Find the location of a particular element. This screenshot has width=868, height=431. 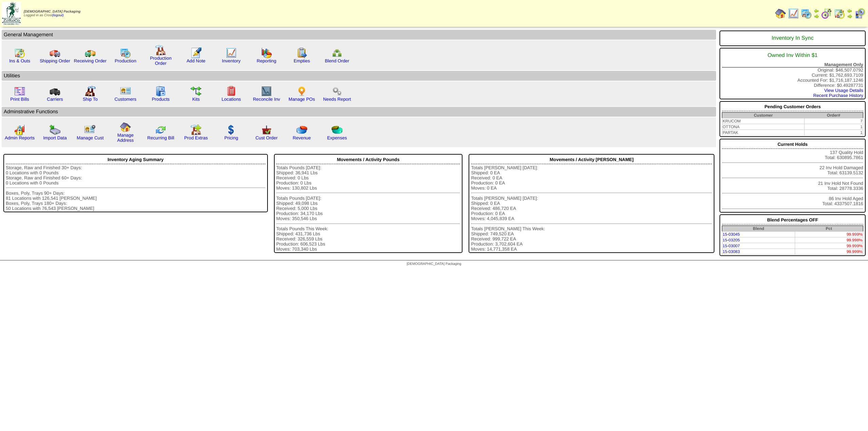

img: pie_chart.png is located at coordinates (302, 130).